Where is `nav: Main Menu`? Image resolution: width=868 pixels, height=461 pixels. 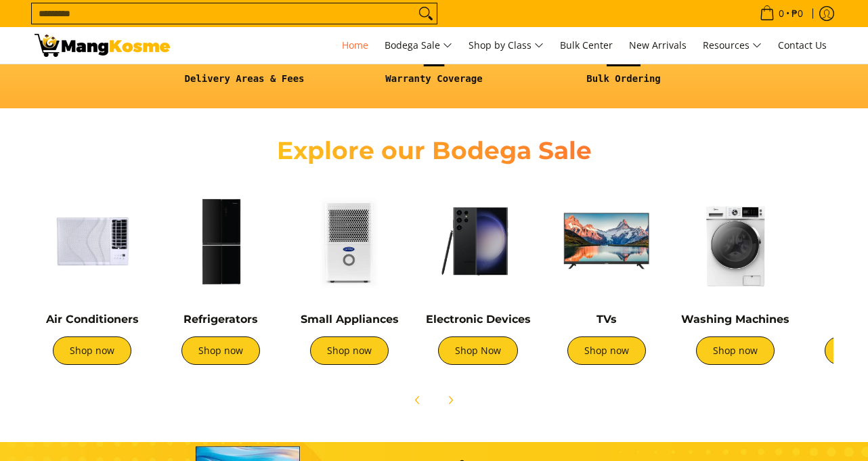 nav: Main Menu is located at coordinates (508, 46).